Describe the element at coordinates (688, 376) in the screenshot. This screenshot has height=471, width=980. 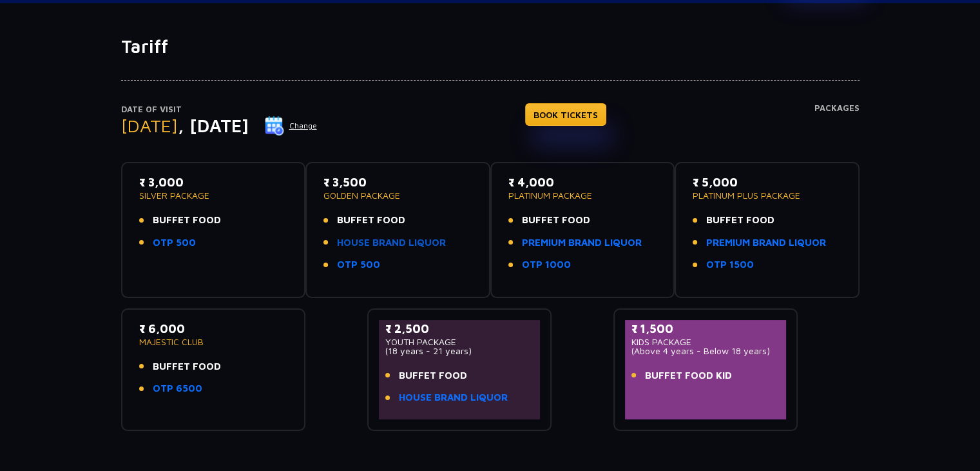
I see `span: BUFFET FOOD KID` at that location.